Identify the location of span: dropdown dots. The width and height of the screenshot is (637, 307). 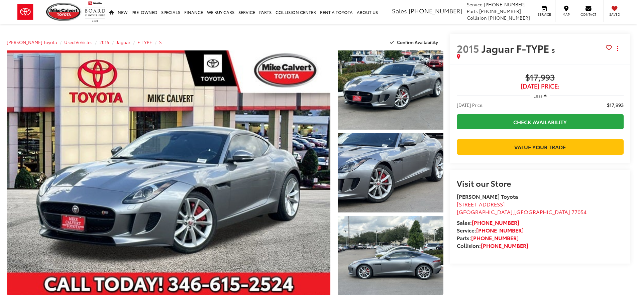
(618, 48).